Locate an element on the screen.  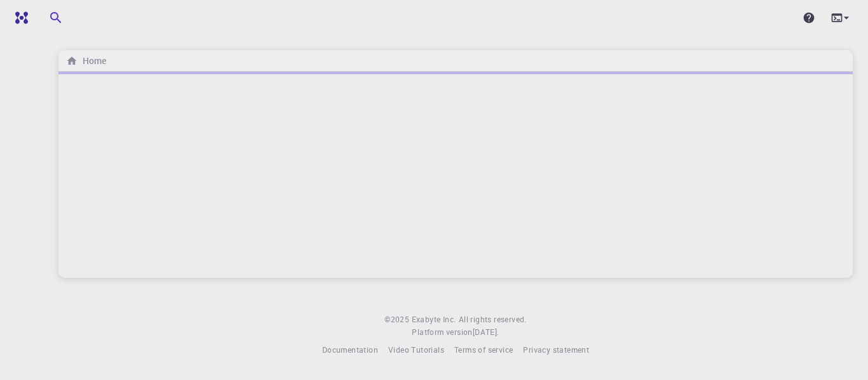
a: Documentation is located at coordinates (350, 351).